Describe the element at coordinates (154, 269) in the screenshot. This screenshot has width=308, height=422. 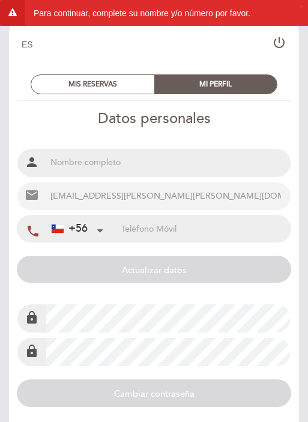
I see `button: Actualizar datos` at that location.